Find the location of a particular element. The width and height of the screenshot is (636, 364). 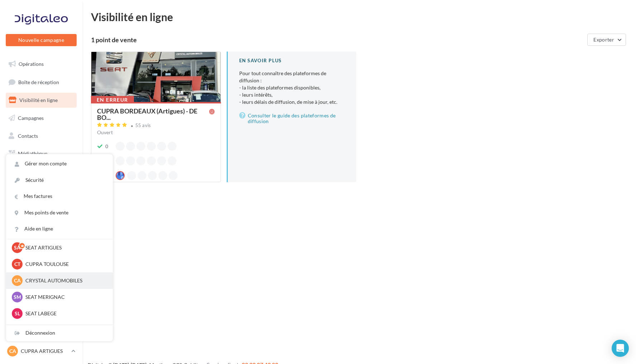

p: Pour tout connaître des plateformes de diffusion : is located at coordinates (292, 88).